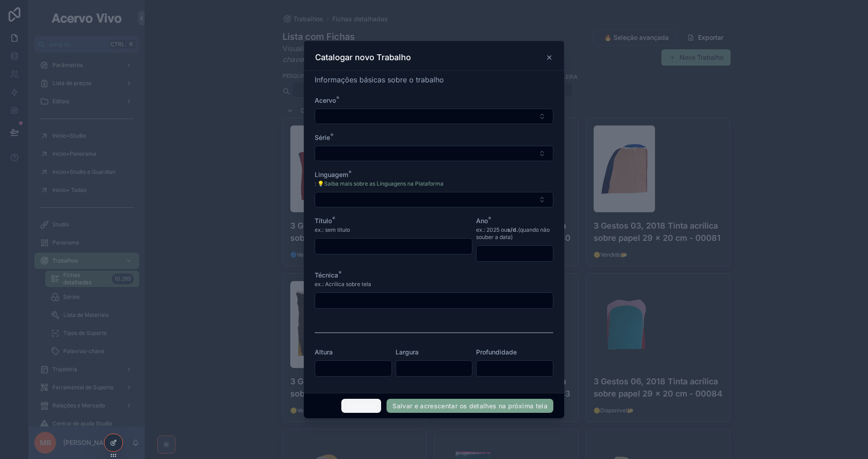 The image size is (868, 459). What do you see at coordinates (325, 101) in the screenshot?
I see `span: Acervo` at bounding box center [325, 101].